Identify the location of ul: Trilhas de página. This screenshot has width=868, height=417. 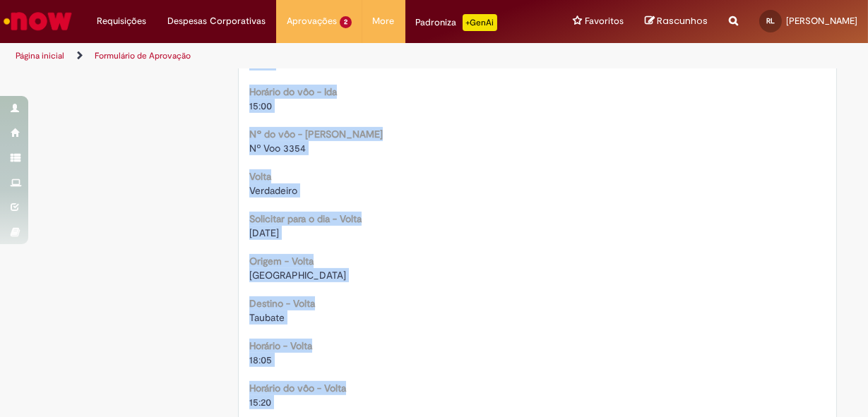
(288, 56).